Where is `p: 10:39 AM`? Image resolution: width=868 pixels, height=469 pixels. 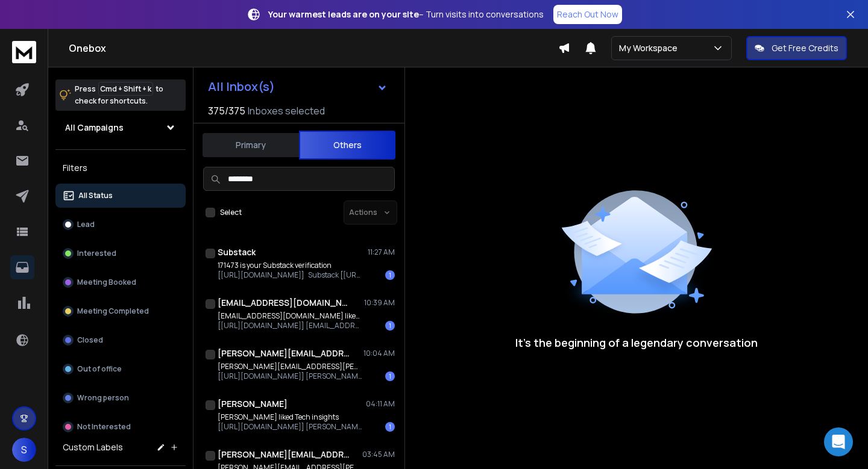
p: 10:39 AM is located at coordinates (379, 303).